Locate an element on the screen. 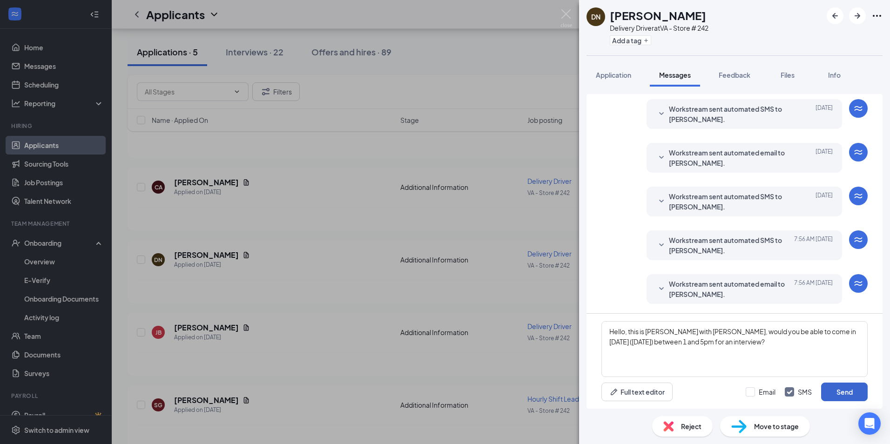  svg: Plus is located at coordinates (646, 40).